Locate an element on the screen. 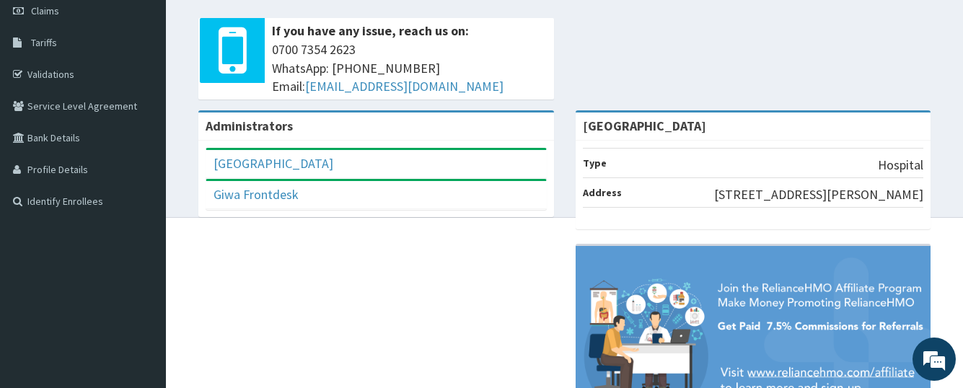 Image resolution: width=963 pixels, height=388 pixels. a: Giwa Frontdesk is located at coordinates (256, 194).